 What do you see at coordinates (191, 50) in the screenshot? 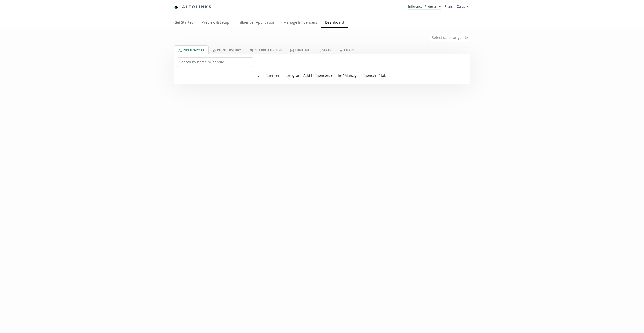
I see `a: INFLUENCERS` at bounding box center [191, 50].